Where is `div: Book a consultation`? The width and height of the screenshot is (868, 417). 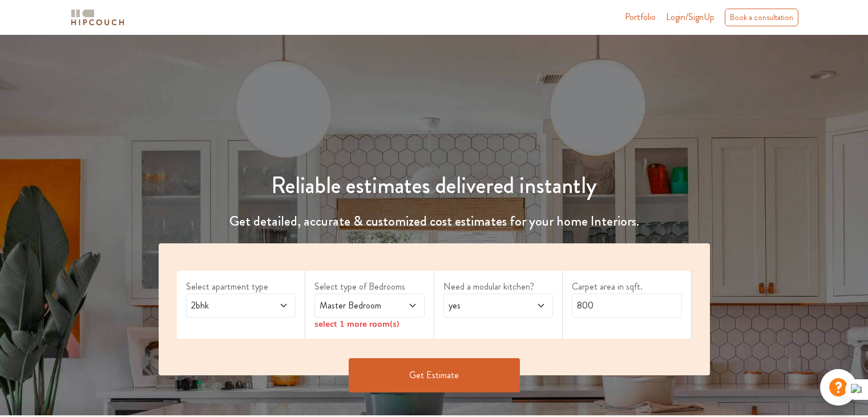 div: Book a consultation is located at coordinates (761, 17).